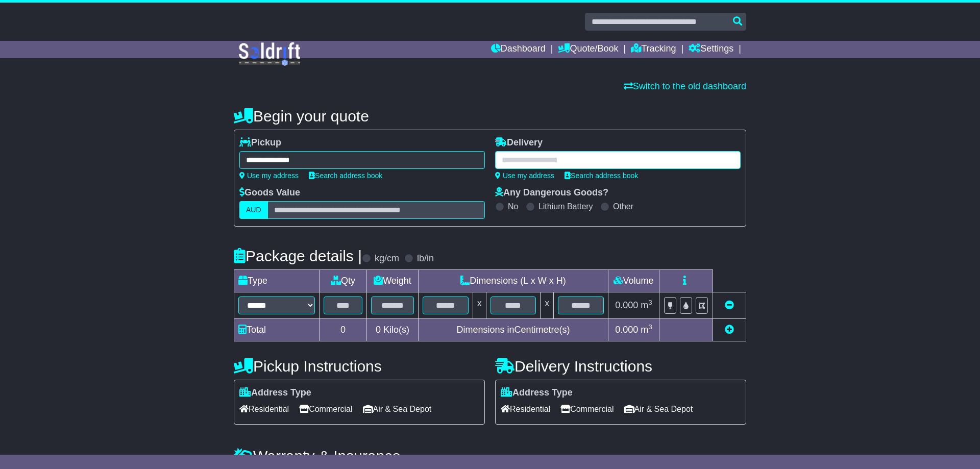  I want to click on td: Dimensions (L x W x H), so click(513, 281).